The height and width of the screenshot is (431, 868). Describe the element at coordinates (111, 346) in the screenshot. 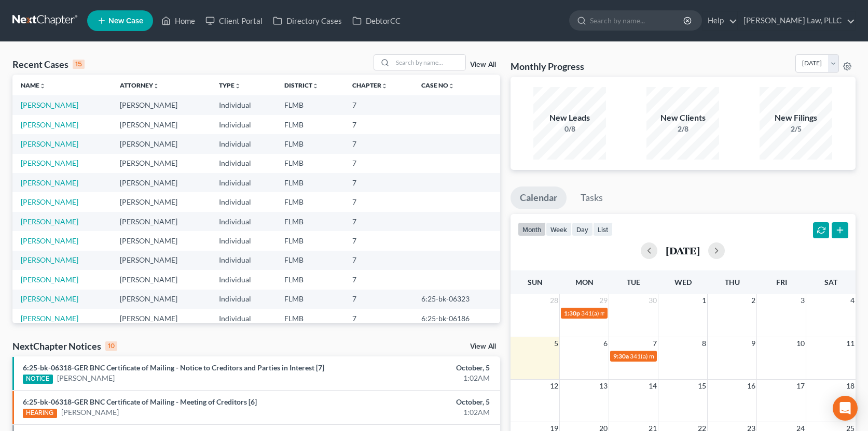

I see `div: 10` at that location.